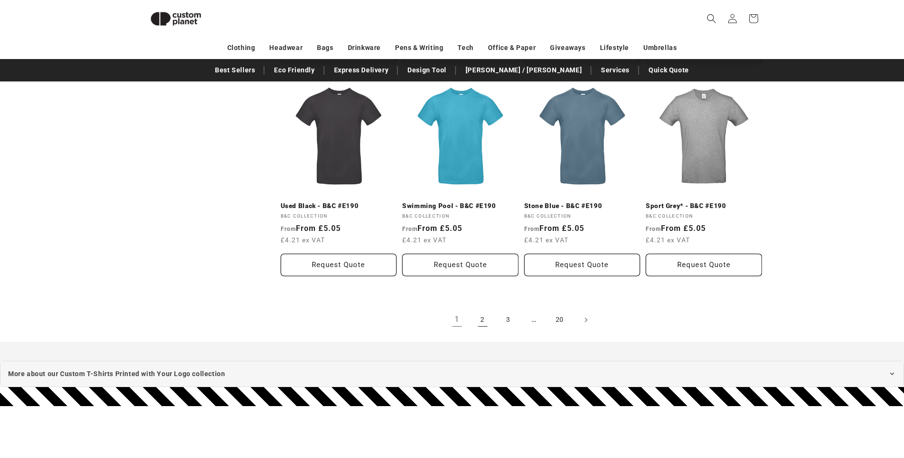 This screenshot has height=458, width=904. What do you see at coordinates (339, 206) in the screenshot?
I see `a: Used Black - B&C #E190` at bounding box center [339, 206].